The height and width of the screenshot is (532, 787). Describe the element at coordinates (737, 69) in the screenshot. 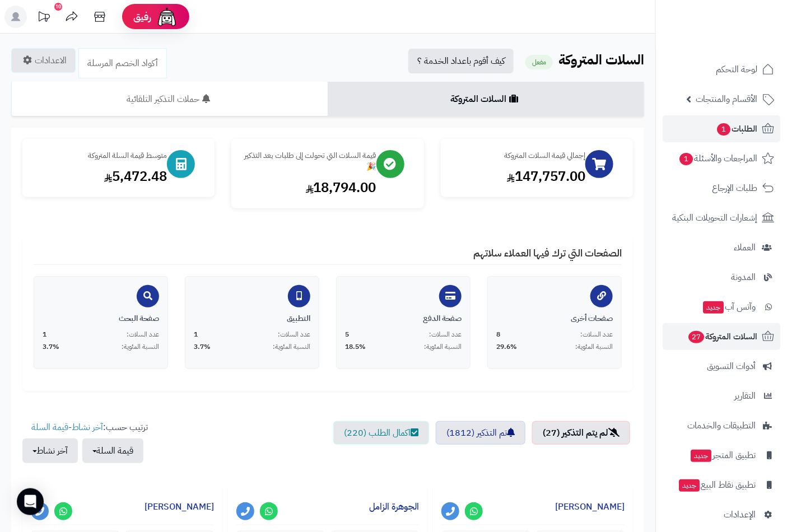

I see `span: لوحة التحكم` at that location.